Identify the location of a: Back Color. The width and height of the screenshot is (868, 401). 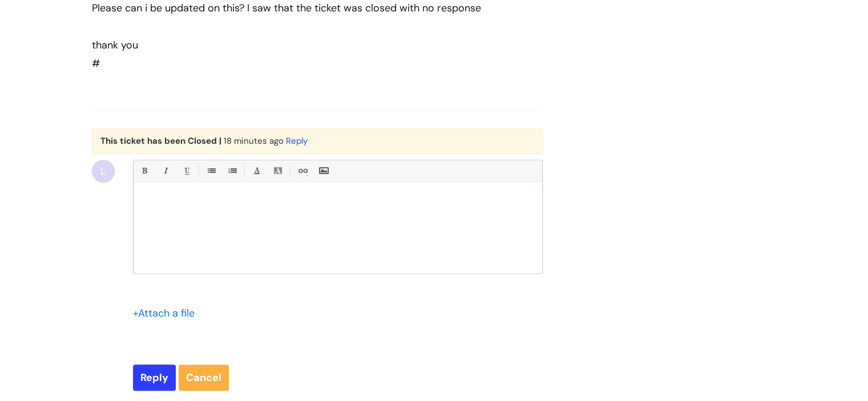
(278, 171).